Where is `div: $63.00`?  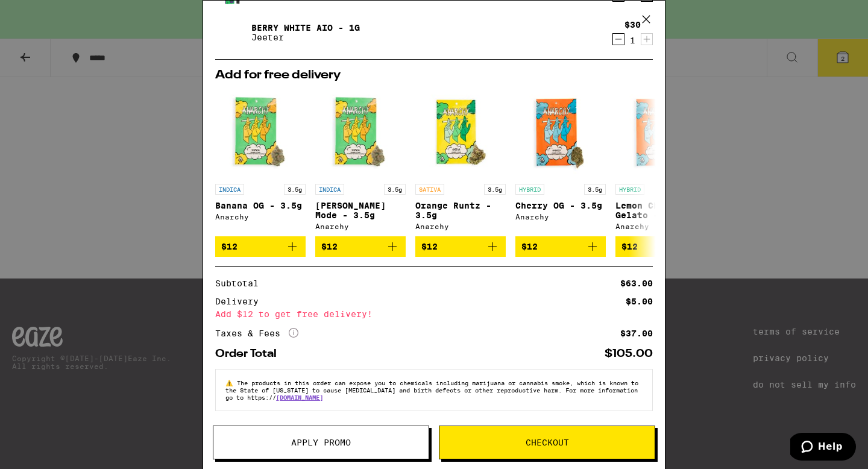 div: $63.00 is located at coordinates (636, 283).